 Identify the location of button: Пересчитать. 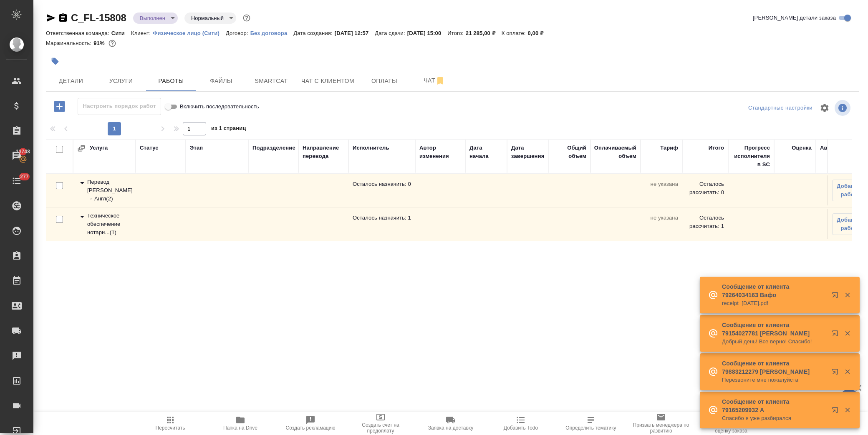
(170, 423).